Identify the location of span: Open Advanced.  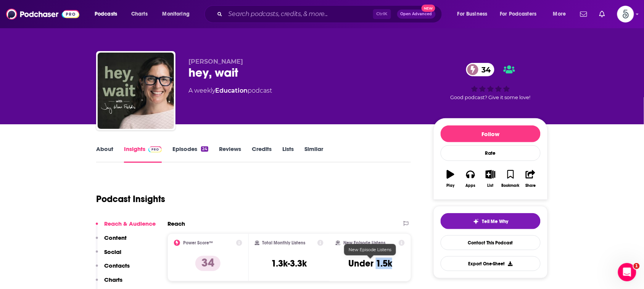
(416, 14).